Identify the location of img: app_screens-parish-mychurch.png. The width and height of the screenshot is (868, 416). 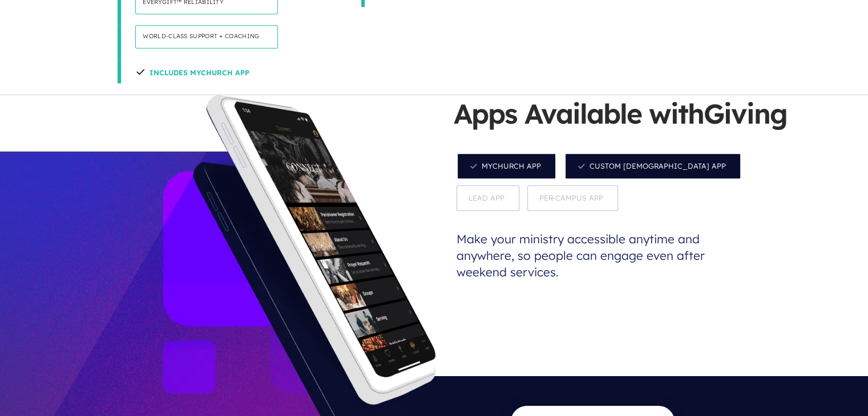
(323, 241).